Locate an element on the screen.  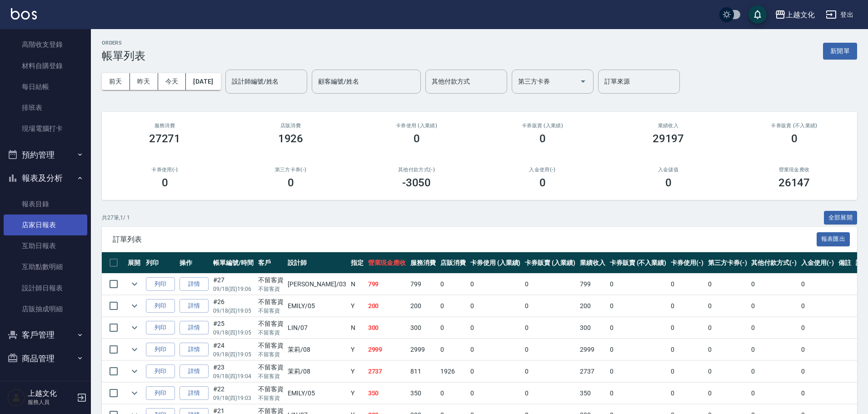
button: expand row is located at coordinates (134, 327).